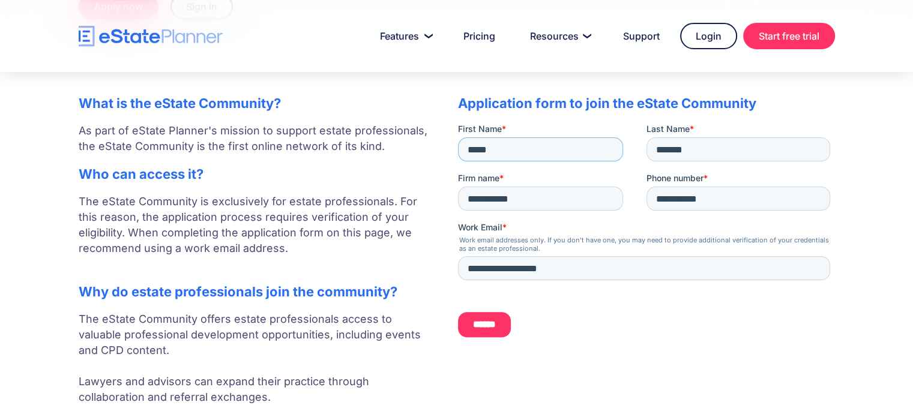 The height and width of the screenshot is (417, 913). Describe the element at coordinates (559, 36) in the screenshot. I see `a: Resources` at that location.